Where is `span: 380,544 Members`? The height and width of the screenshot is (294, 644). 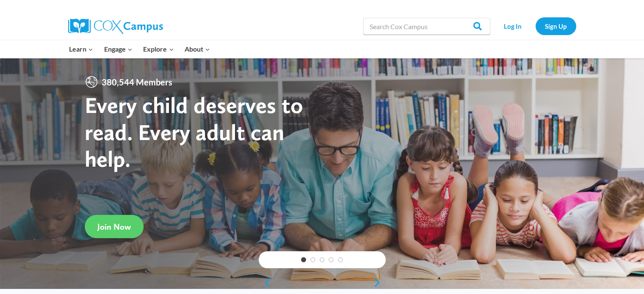
span: 380,544 Members is located at coordinates (137, 82).